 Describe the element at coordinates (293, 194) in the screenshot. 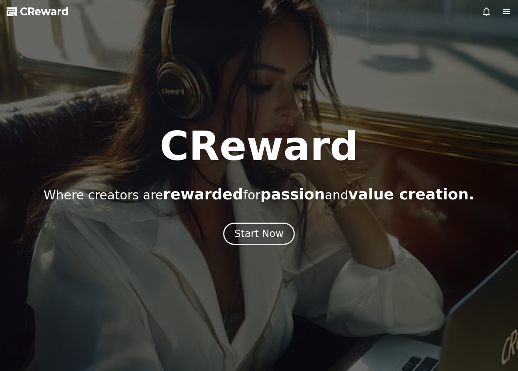

I see `span: passion` at that location.